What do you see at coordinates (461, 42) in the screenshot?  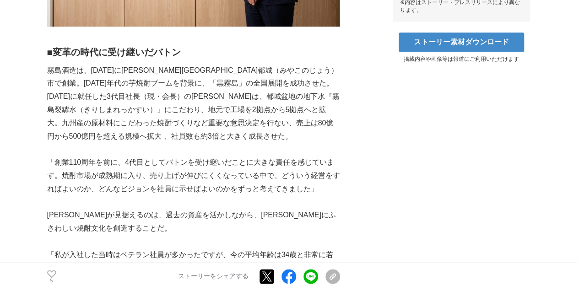 I see `a: ストーリー素材ダウンロード` at bounding box center [461, 42].